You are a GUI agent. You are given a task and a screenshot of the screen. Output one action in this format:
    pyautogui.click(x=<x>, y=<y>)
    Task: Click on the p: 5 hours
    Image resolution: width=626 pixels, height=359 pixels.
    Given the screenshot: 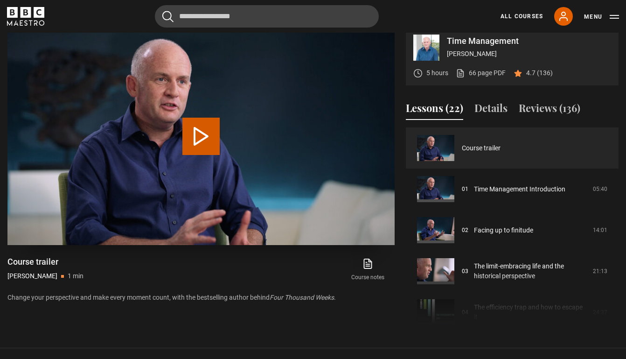 What is the action you would take?
    pyautogui.click(x=437, y=73)
    